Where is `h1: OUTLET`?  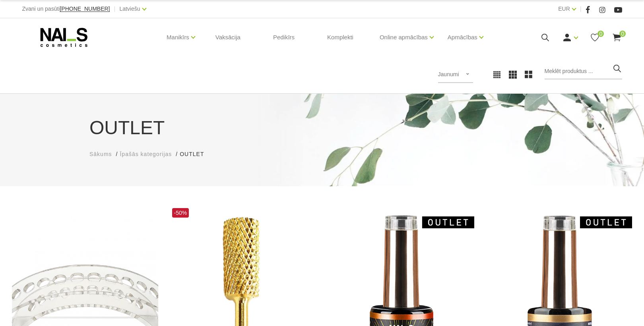 h1: OUTLET is located at coordinates (322, 128).